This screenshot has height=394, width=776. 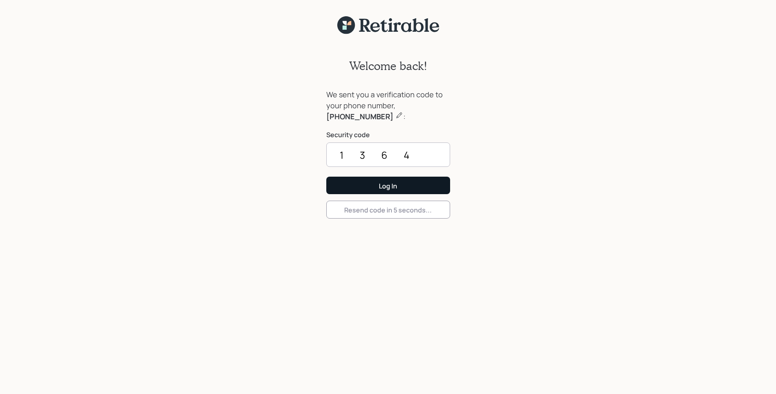 What do you see at coordinates (388, 210) in the screenshot?
I see `div: Resend code in 5 seconds...` at bounding box center [388, 210].